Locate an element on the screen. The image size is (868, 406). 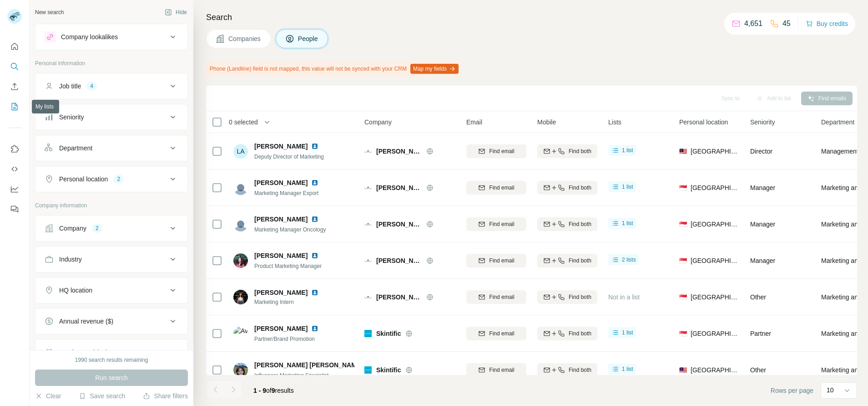
button: Job title4 is located at coordinates (111, 86).